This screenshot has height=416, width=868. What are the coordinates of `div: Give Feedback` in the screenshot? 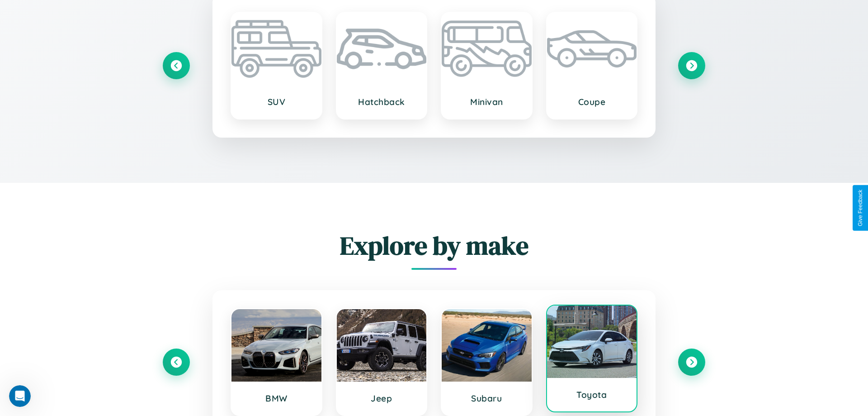 It's located at (861, 208).